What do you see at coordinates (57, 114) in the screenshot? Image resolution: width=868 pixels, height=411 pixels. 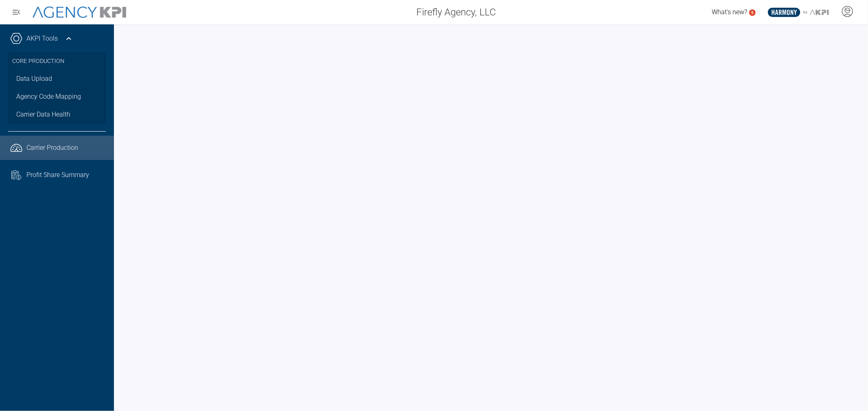 I see `a: Carrier Data Health` at bounding box center [57, 114].